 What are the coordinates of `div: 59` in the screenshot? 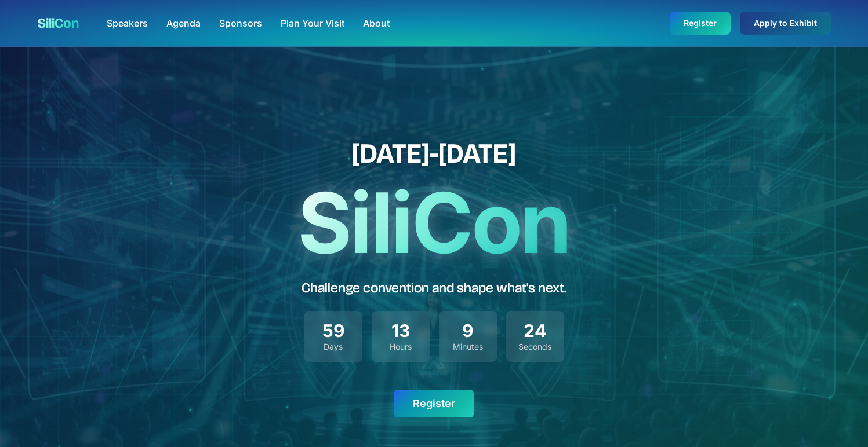 It's located at (333, 331).